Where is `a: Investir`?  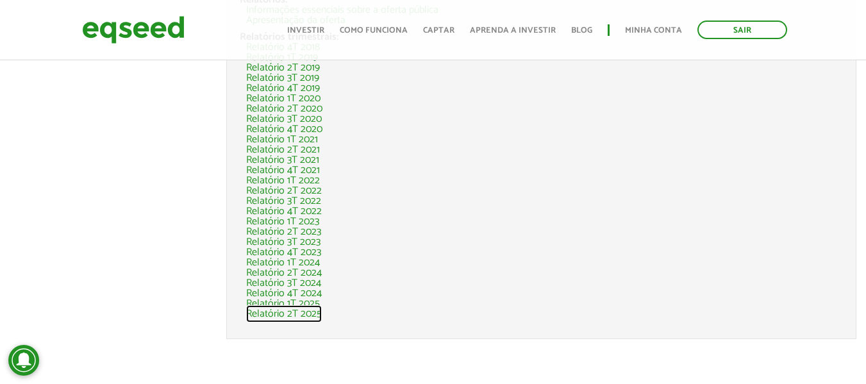 a: Investir is located at coordinates (306, 30).